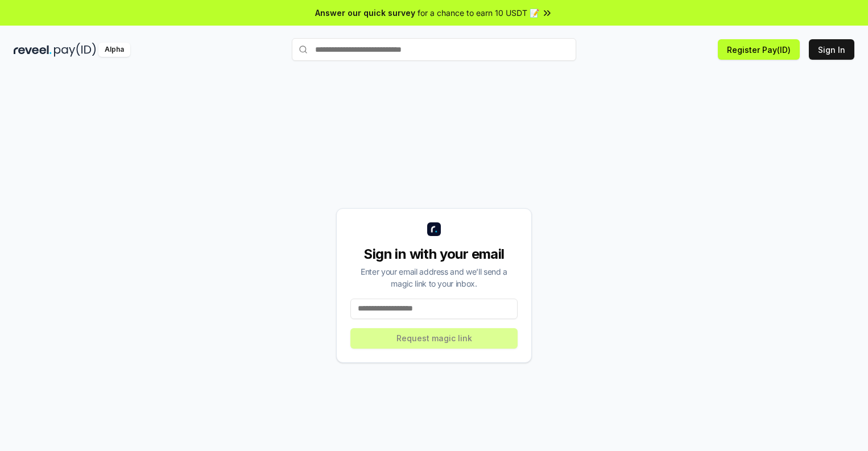 The image size is (868, 451). I want to click on img: pay_id, so click(75, 50).